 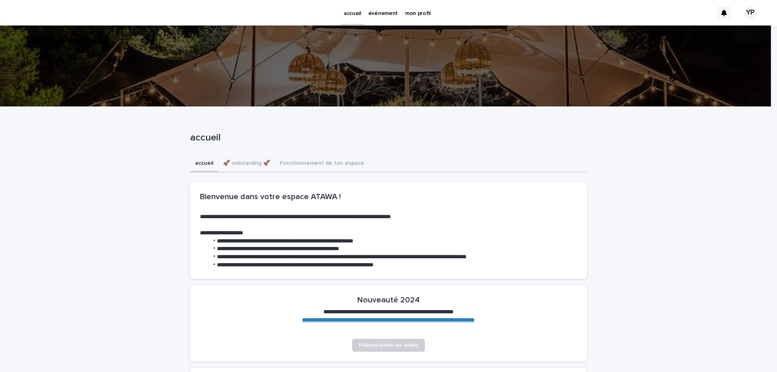 I want to click on a: Présentation en vidéo, so click(x=388, y=345).